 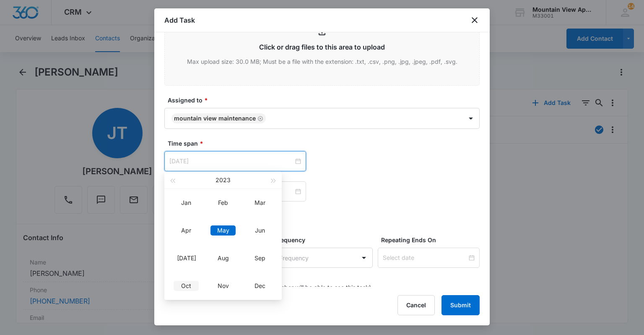 What do you see at coordinates (223, 258) in the screenshot?
I see `div: Aug` at bounding box center [223, 258].